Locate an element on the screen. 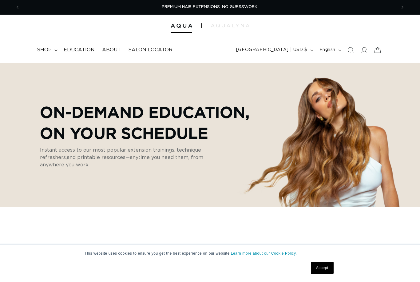  button: English is located at coordinates (330, 50).